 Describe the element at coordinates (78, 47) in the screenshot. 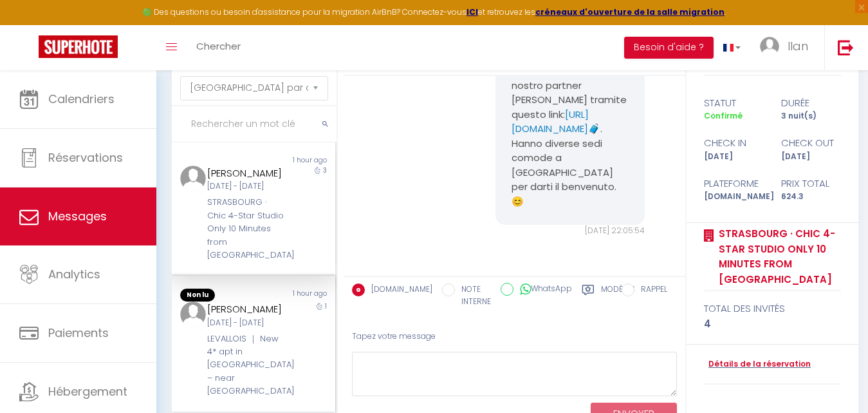

I see `img: Super Booking` at that location.